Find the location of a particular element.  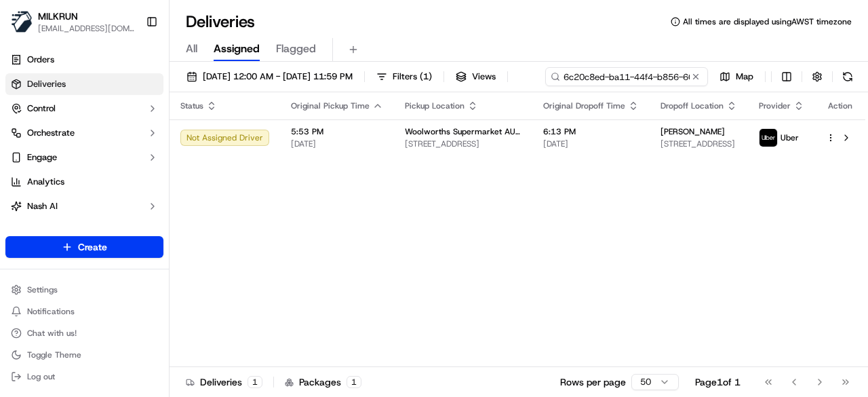

span: Orders is located at coordinates (40, 60).